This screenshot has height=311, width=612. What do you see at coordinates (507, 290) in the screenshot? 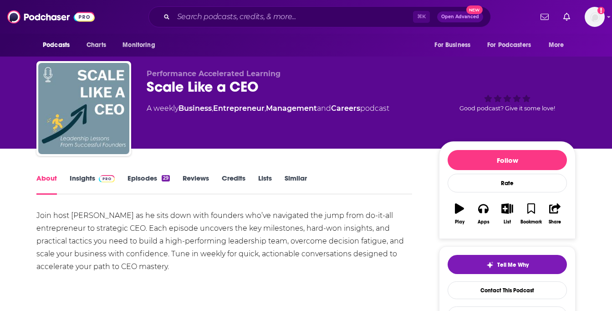
I see `a: Contact This Podcast` at bounding box center [507, 290].